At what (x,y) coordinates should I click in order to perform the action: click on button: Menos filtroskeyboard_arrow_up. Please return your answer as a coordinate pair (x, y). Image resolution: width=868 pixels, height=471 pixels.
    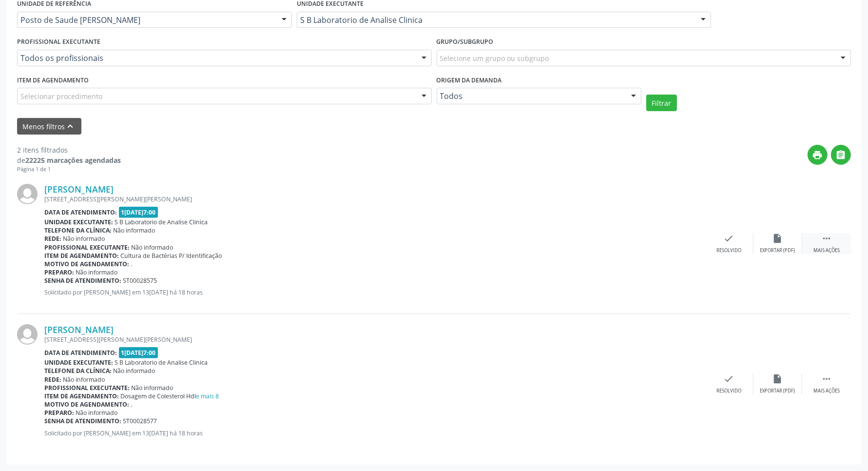
    Looking at the image, I should click on (49, 126).